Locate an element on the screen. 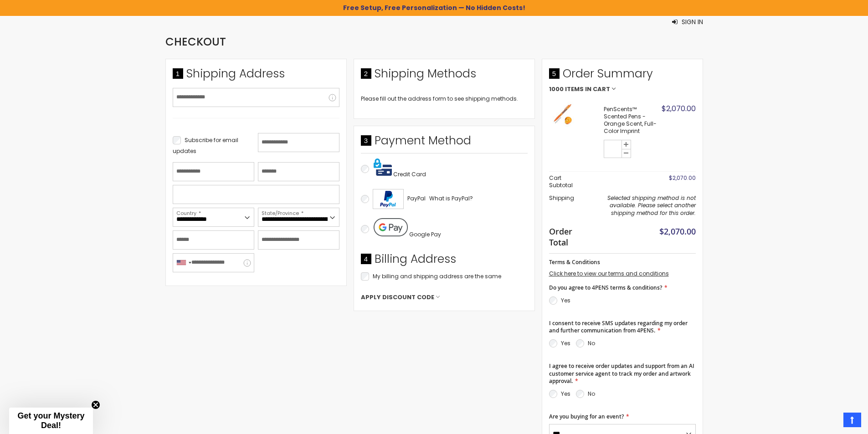  span: 1000 is located at coordinates (556, 90).